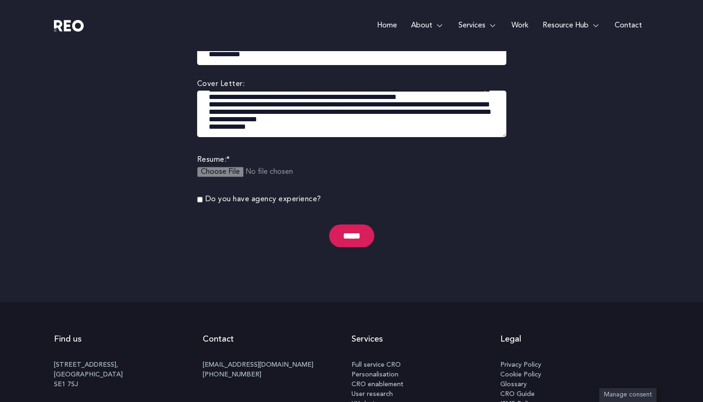 The width and height of the screenshot is (703, 402). What do you see at coordinates (277, 340) in the screenshot?
I see `h2: Contact` at bounding box center [277, 340].